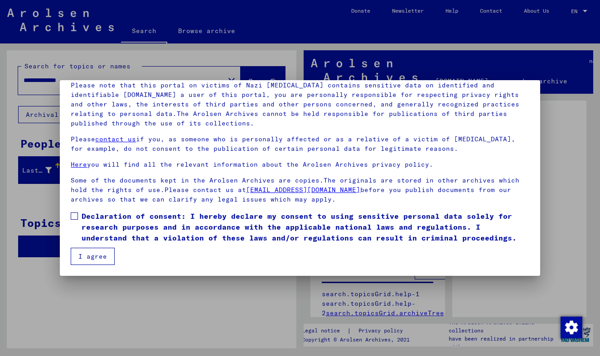 This screenshot has width=600, height=356. I want to click on span: Declaration of consent: I hereby declare my consent to using sensitive personal data solely for r..., so click(305, 227).